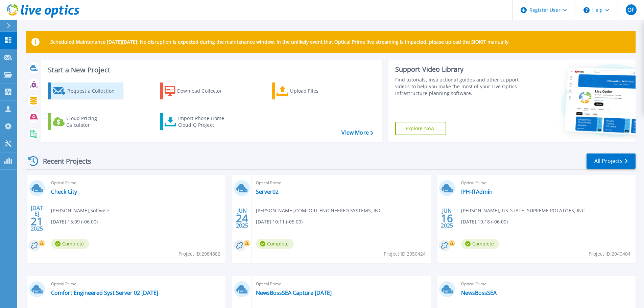 This screenshot has height=308, width=644. What do you see at coordinates (86, 121) in the screenshot?
I see `a: Cloud Pricing Calculator` at bounding box center [86, 121].